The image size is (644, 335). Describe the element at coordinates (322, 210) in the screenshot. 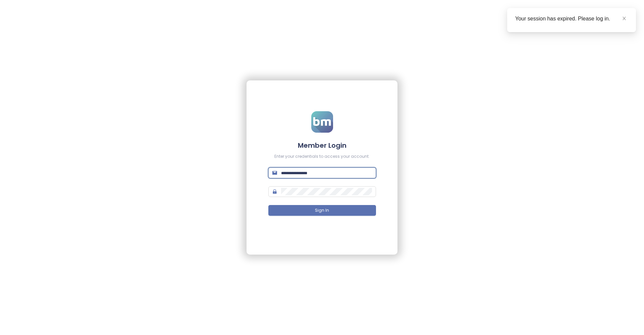

I see `span: Sign In` at that location.